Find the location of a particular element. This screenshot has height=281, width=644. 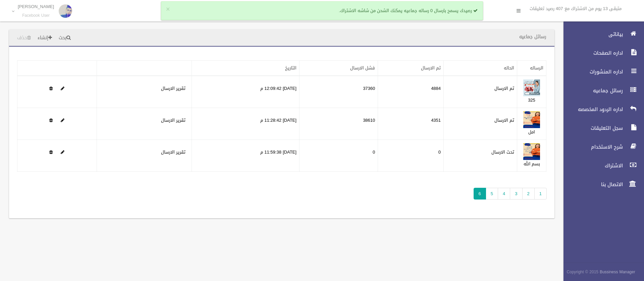

span: اداره المنشورات is located at coordinates (591, 72).